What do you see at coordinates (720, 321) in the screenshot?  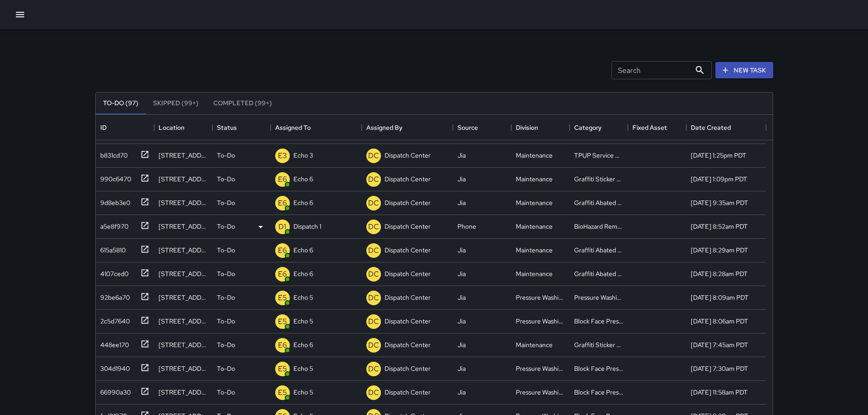 I see `div: 9/19/2025, 8:06am PDT` at bounding box center [720, 321].